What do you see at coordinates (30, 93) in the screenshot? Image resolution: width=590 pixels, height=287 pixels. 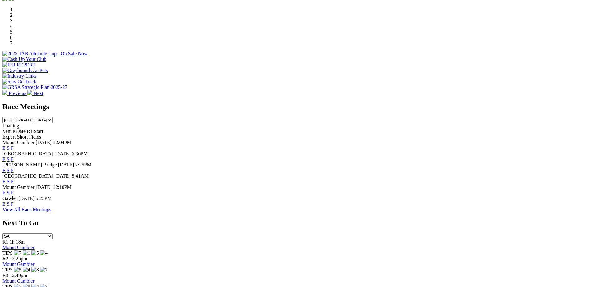 I see `img: chevron-right-pager-white.svg` at bounding box center [30, 93].